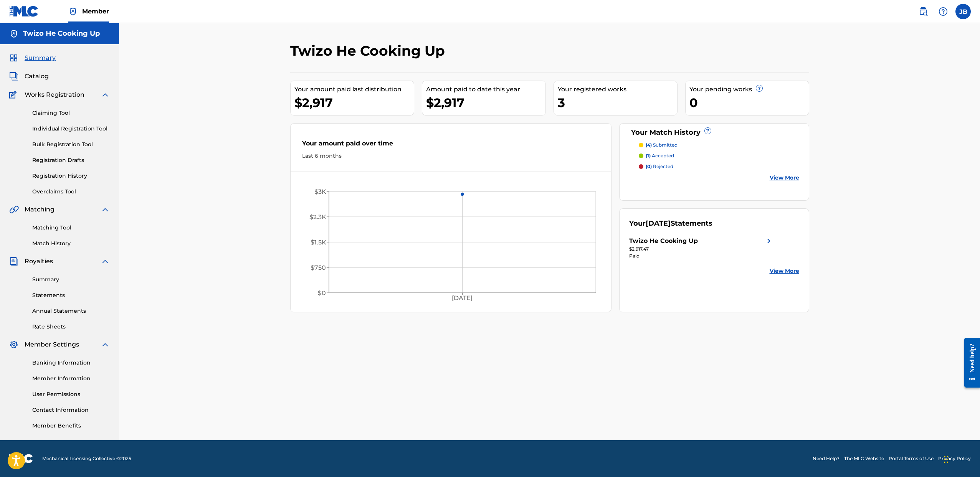 The width and height of the screenshot is (980, 477). What do you see at coordinates (71, 144) in the screenshot?
I see `a: Bulk Registration Tool` at bounding box center [71, 144].